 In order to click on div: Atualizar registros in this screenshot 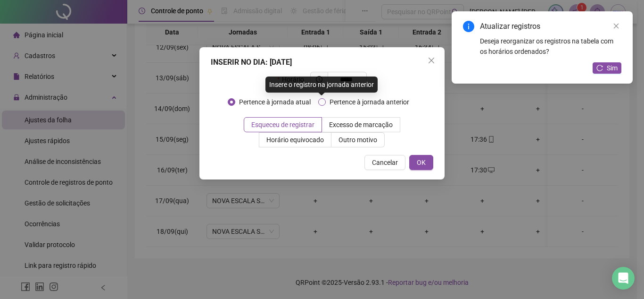, I will do `click(551, 26)`.